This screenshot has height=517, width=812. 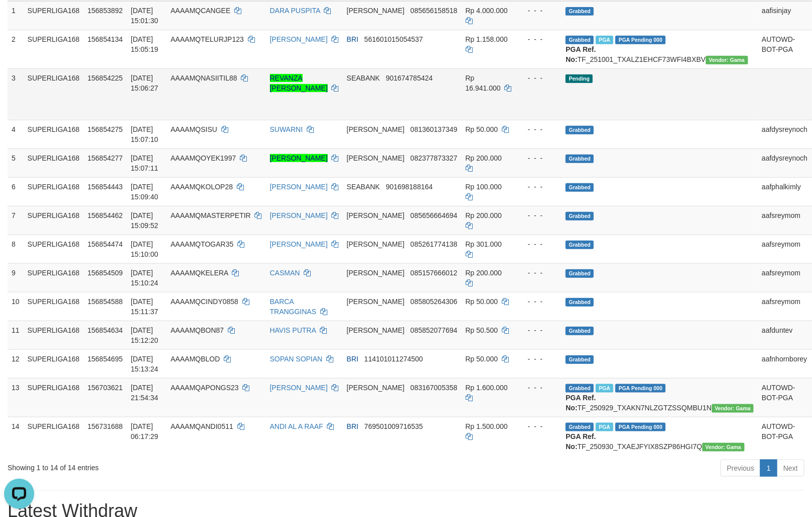 What do you see at coordinates (434, 158) in the screenshot?
I see `span: Copy 082377873327 to clipboard` at bounding box center [434, 158].